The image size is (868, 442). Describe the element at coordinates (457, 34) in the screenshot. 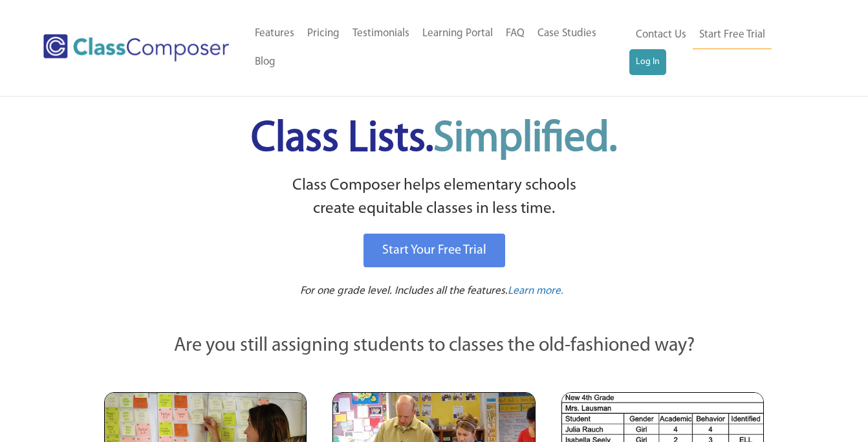

I see `a: Learning Portal` at that location.